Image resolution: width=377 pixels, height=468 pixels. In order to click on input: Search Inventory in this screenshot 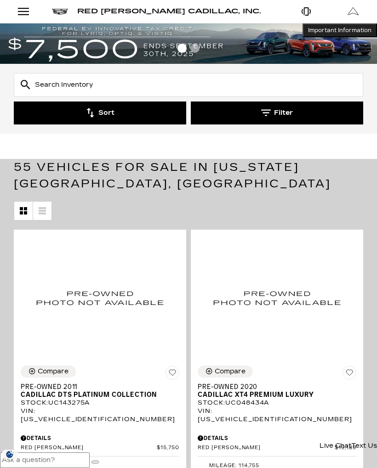, I will do `click(188, 85)`.